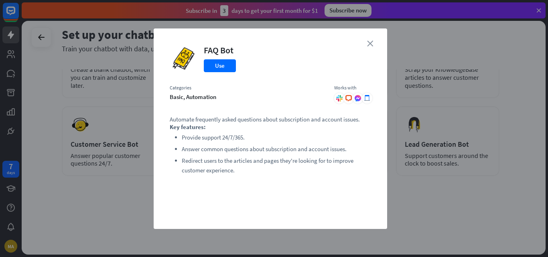  I want to click on div: basic, automation, so click(248, 97).